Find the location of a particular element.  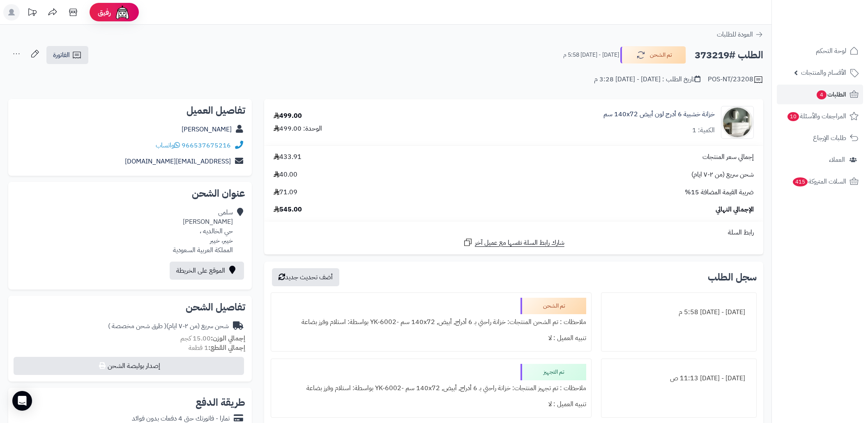

span: العودة للطلبات is located at coordinates (735, 34).